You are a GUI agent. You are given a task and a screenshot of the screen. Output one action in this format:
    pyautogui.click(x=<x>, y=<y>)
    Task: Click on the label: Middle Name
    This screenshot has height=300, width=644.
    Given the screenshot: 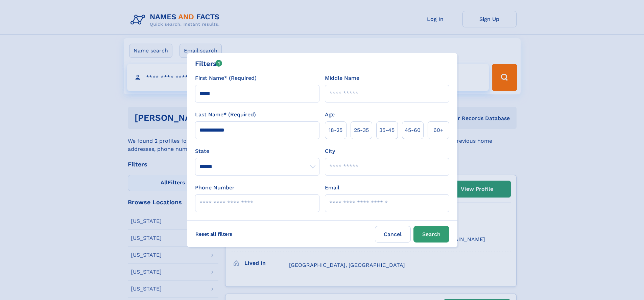 What is the action you would take?
    pyautogui.click(x=342, y=78)
    